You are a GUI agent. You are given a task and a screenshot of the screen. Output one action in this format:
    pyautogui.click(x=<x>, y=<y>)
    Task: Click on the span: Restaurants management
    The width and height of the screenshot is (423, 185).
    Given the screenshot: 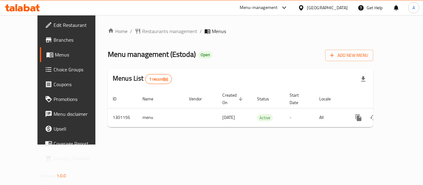 What is the action you would take?
    pyautogui.click(x=170, y=31)
    